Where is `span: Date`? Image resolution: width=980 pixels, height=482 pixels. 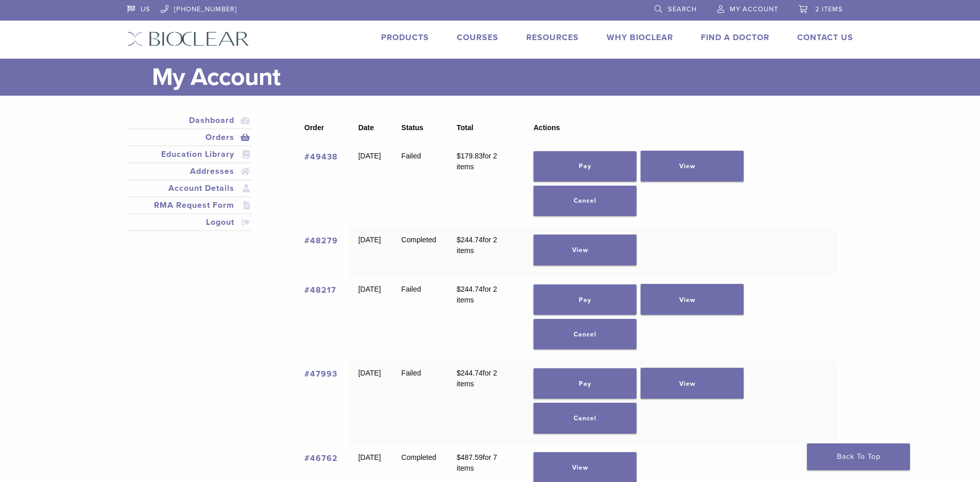 span: Date is located at coordinates (366, 128).